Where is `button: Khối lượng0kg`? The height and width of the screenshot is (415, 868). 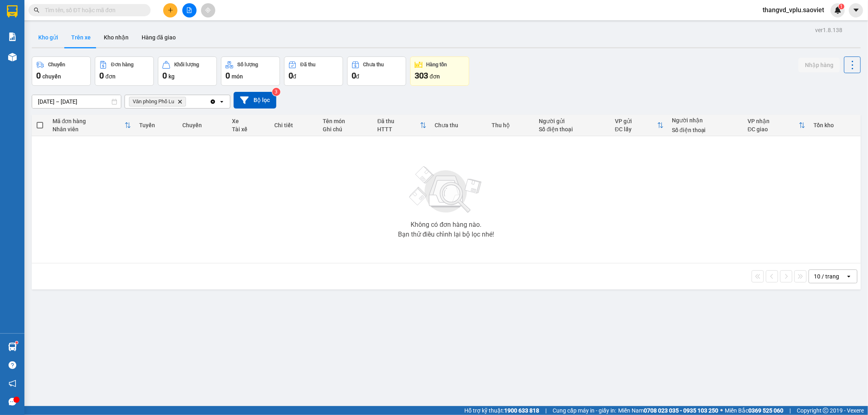
button: Khối lượng0kg is located at coordinates (187, 71).